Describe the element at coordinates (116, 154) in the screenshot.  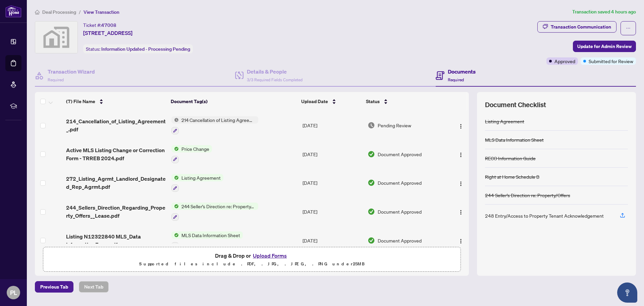
I see `span: Active MLS Listing Change or Correction Form - TRREB 2024.pdf` at that location.